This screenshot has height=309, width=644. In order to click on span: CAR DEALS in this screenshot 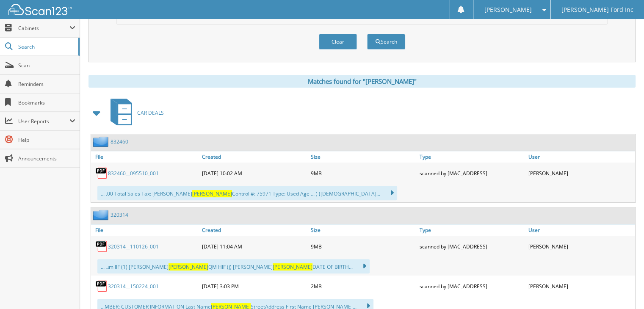, I will do `click(150, 113)`.